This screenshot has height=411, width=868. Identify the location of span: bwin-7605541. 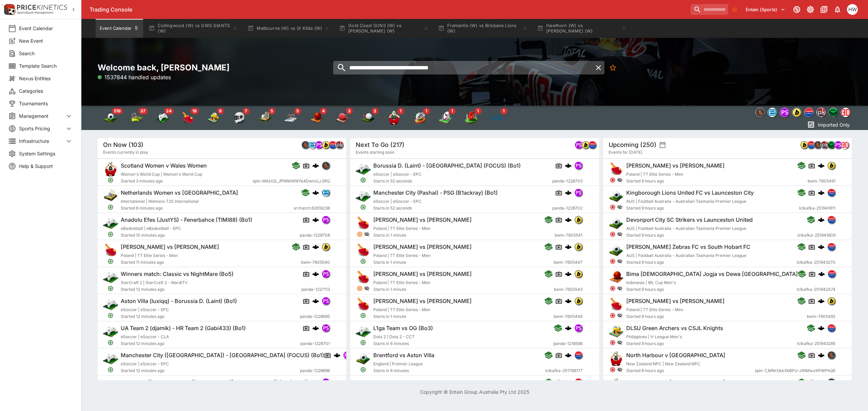
(568, 236).